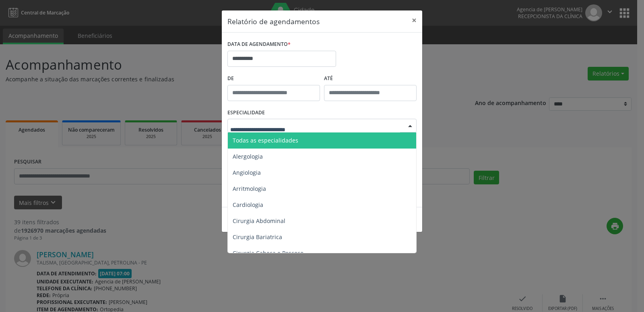 This screenshot has height=312, width=644. Describe the element at coordinates (248, 156) in the screenshot. I see `span: Alergologia` at that location.